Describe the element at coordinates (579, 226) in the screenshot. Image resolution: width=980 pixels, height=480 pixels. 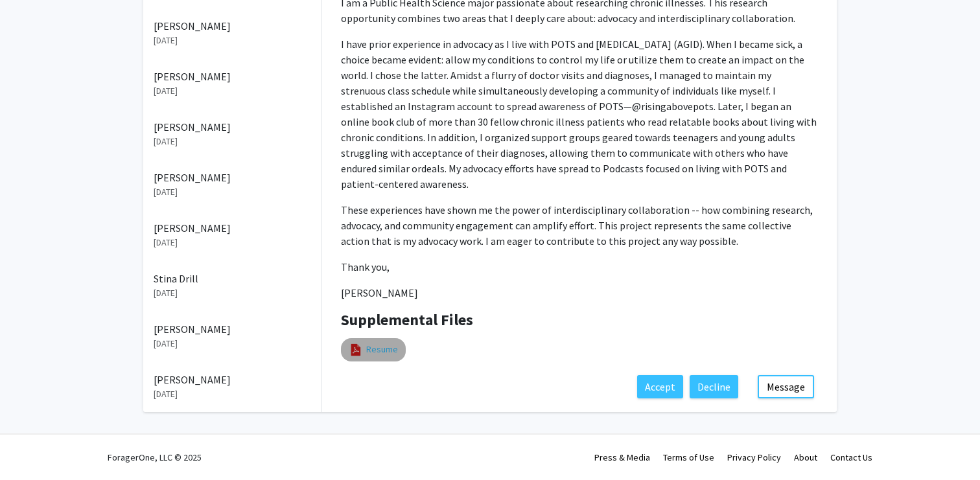
I see `p: These experiences have shown me the power of interdisciplinary collaboration -- how combining res...` at that location.